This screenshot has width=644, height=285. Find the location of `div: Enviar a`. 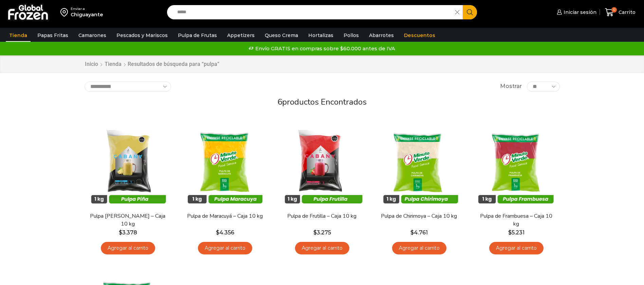

div: Enviar a is located at coordinates (87, 9).